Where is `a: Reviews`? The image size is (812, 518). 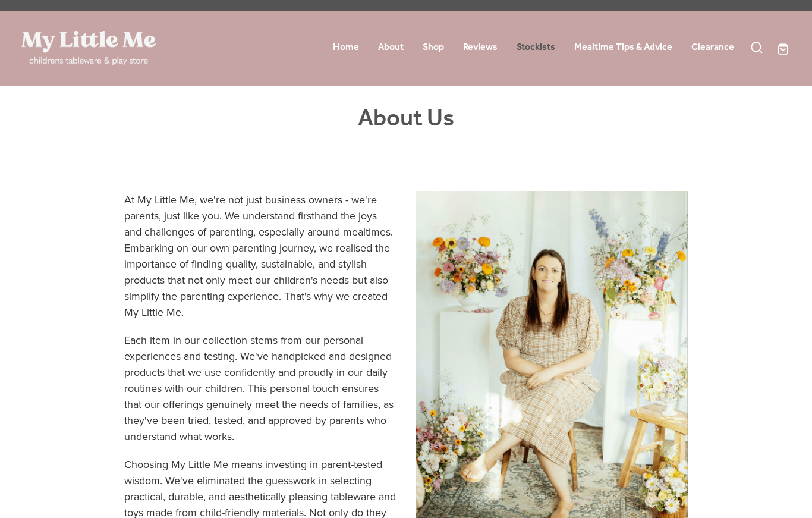
a: Reviews is located at coordinates (480, 47).